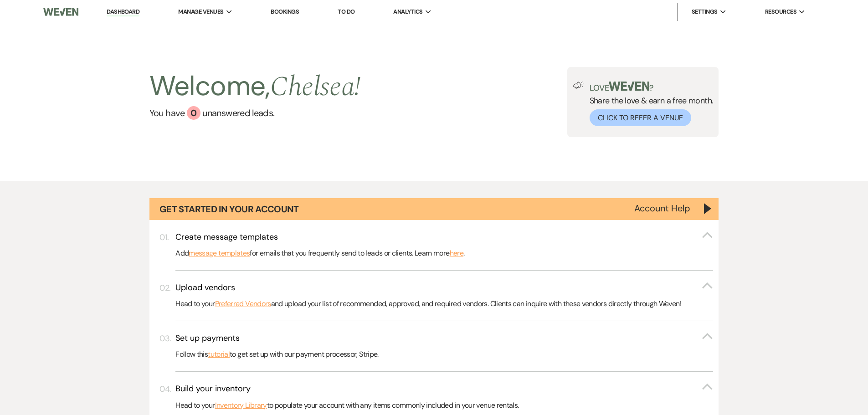  I want to click on span: Resources, so click(781, 12).